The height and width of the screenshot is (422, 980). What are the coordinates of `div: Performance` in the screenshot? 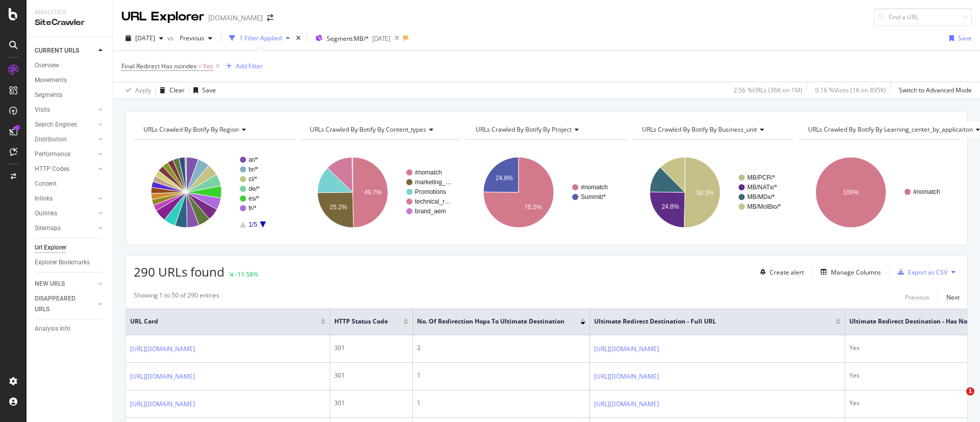 It's located at (53, 155).